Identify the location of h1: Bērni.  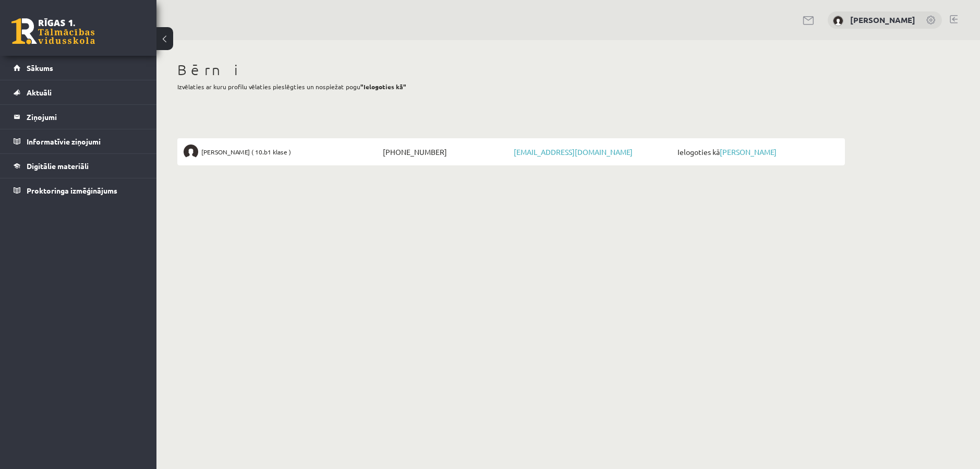
(511, 70).